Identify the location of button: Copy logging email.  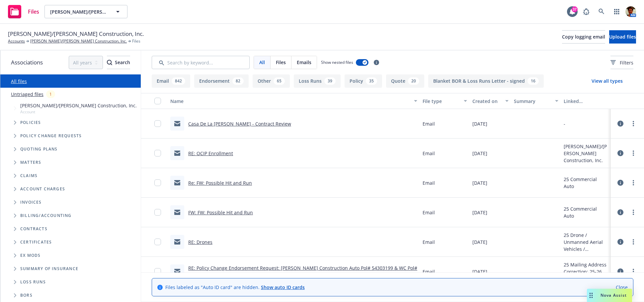
(583, 37).